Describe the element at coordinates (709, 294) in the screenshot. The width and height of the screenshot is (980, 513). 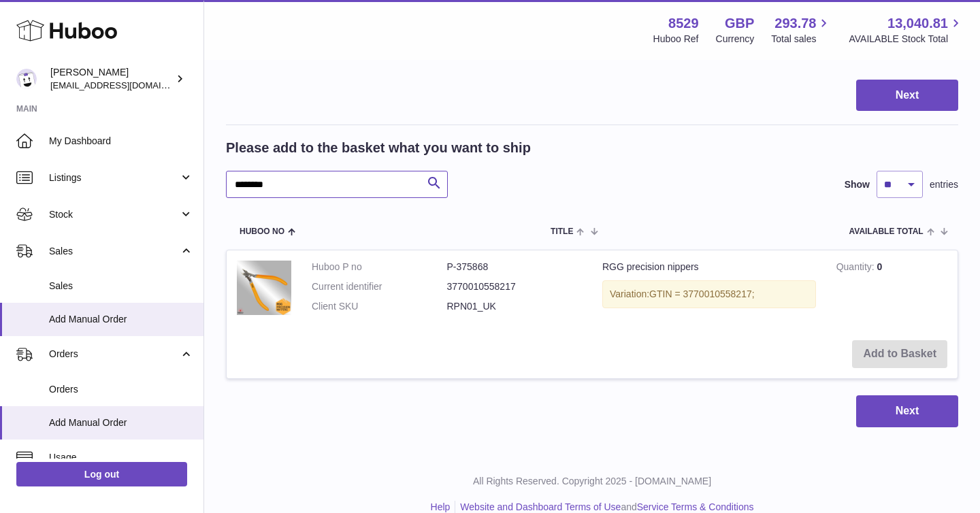
I see `div: Variation:` at that location.